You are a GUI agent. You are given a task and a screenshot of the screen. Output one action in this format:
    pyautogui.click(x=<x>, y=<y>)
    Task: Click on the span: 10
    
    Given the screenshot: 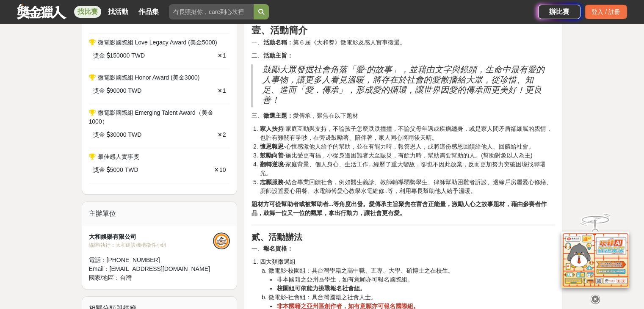 What is the action you would take?
    pyautogui.click(x=223, y=170)
    